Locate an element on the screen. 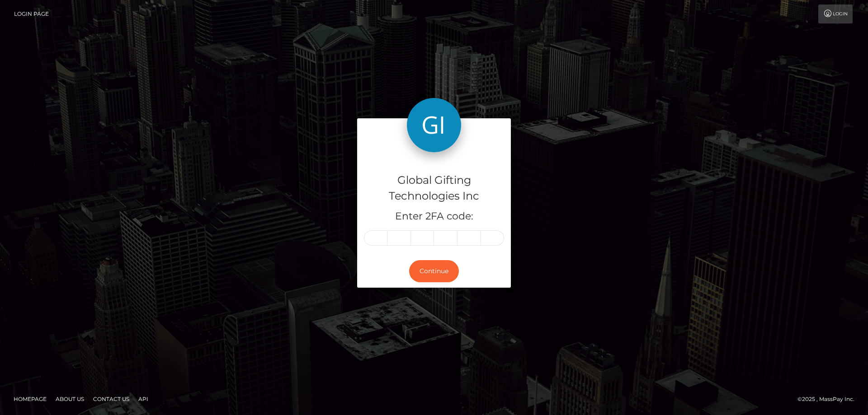 Image resolution: width=868 pixels, height=415 pixels. a: Login Page is located at coordinates (31, 14).